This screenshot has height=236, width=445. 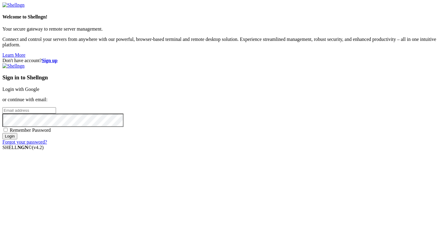 I want to click on div: Don't have account?, so click(x=223, y=61).